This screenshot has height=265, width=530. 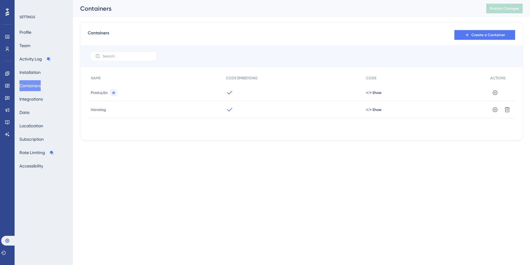 I want to click on div: SETTINGS, so click(x=44, y=17).